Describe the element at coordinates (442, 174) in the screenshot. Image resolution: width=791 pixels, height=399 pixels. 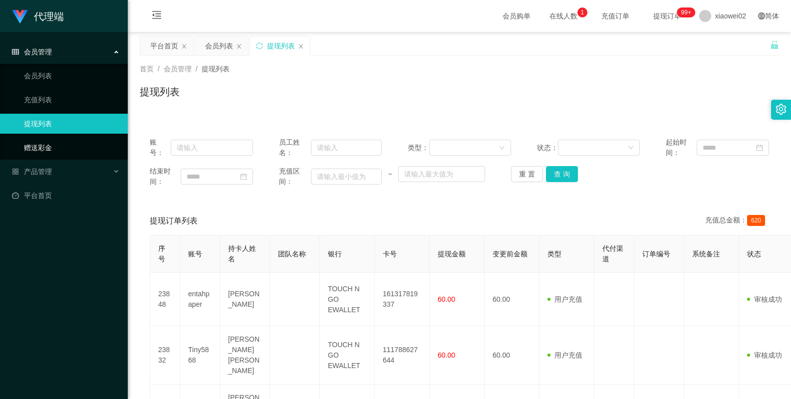
I see `input: 请输入最大值为` at that location.